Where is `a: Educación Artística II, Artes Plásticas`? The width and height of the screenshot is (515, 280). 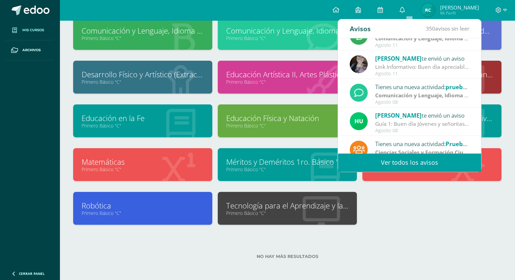 a: Educación Artística II, Artes Plásticas is located at coordinates (287, 74).